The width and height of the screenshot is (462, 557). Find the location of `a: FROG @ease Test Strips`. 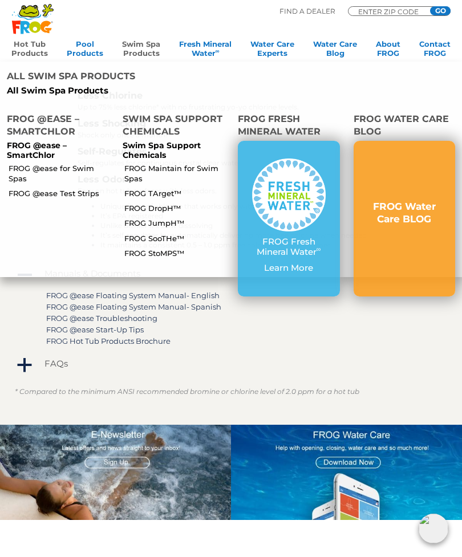

a: FROG @ease Test Strips is located at coordinates (60, 193).